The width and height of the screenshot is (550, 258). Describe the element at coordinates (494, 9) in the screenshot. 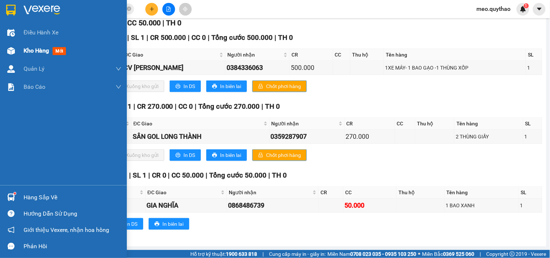

I see `span: meo.quythao` at that location.